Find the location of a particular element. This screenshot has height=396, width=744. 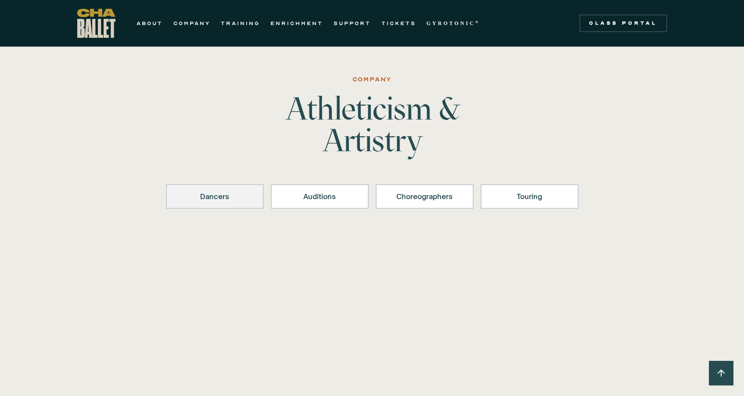

div: Company is located at coordinates (372, 79).